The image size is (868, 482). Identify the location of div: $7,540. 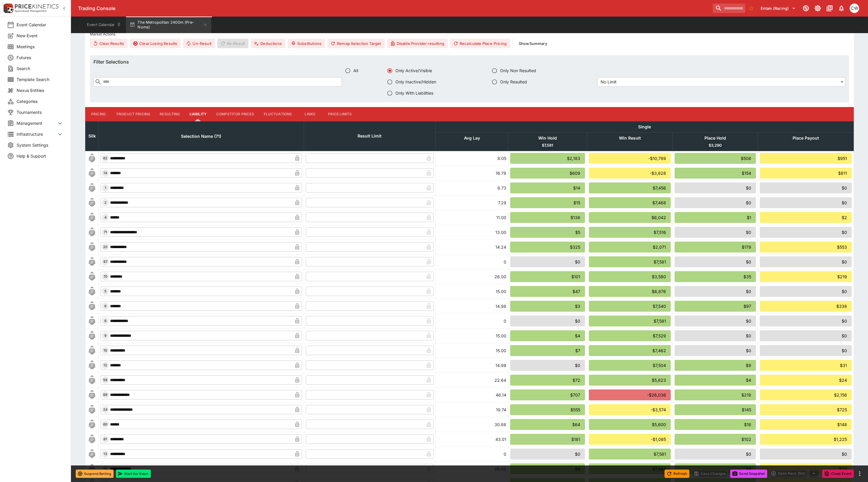
(630, 306).